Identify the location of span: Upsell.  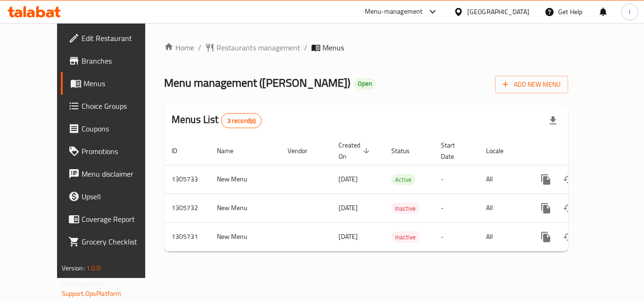
(119, 197).